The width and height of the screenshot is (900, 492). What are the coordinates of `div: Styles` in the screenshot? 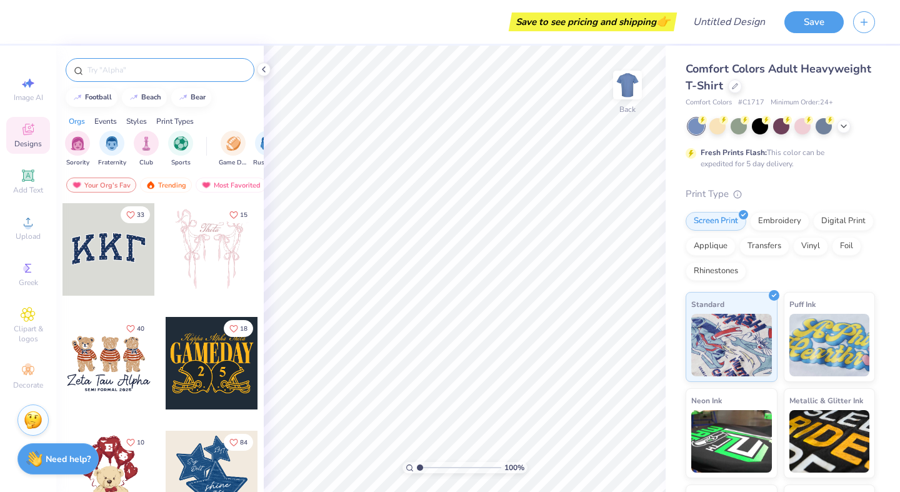 It's located at (136, 121).